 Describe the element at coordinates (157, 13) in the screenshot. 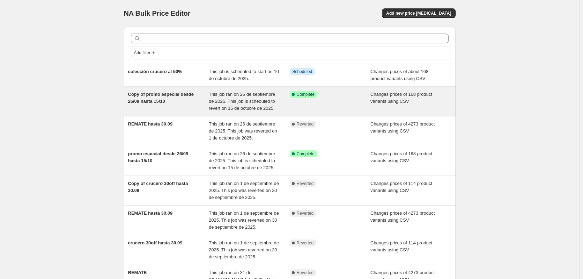

I see `span: NA Bulk Price Editor` at that location.